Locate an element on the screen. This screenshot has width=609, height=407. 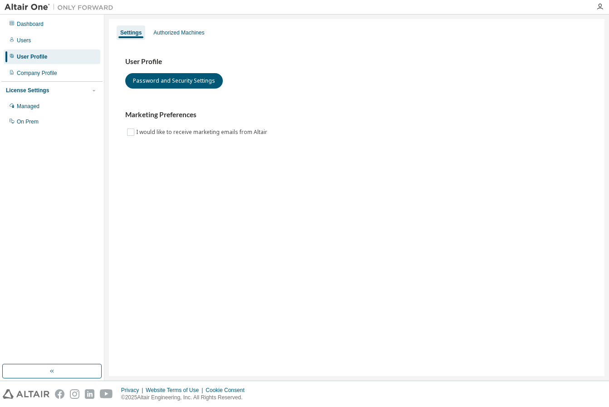
div: Managed is located at coordinates (28, 106).